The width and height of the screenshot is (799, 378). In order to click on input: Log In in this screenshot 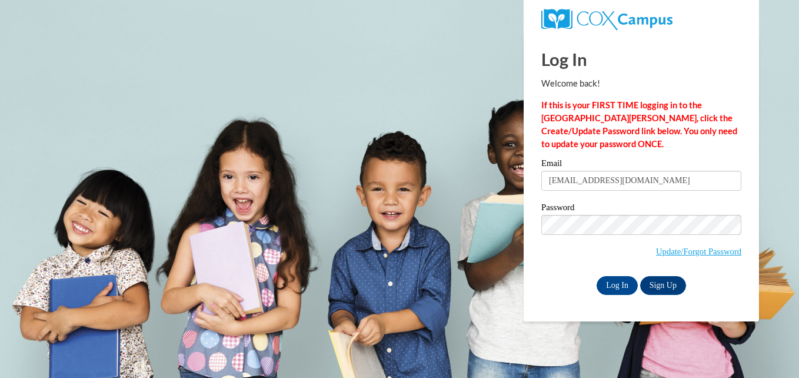, I will do `click(617, 285)`.